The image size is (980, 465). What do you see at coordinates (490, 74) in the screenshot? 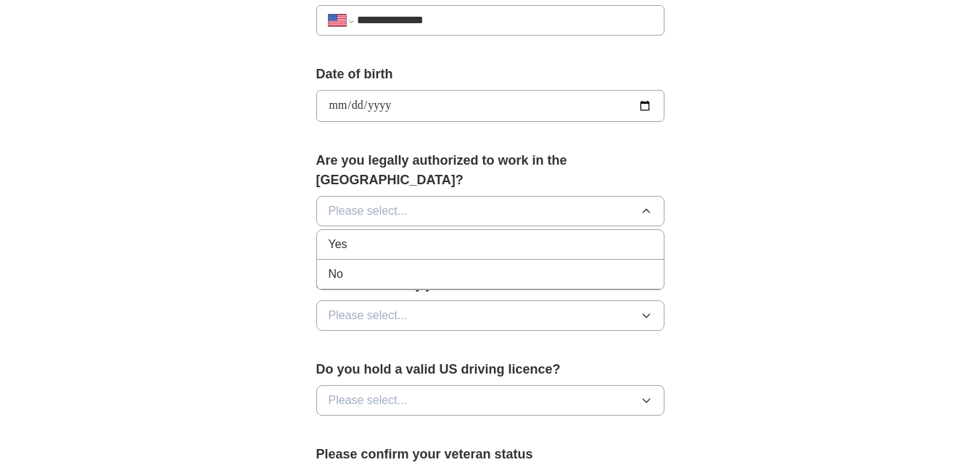
I see `label: Date of birth` at bounding box center [490, 74].